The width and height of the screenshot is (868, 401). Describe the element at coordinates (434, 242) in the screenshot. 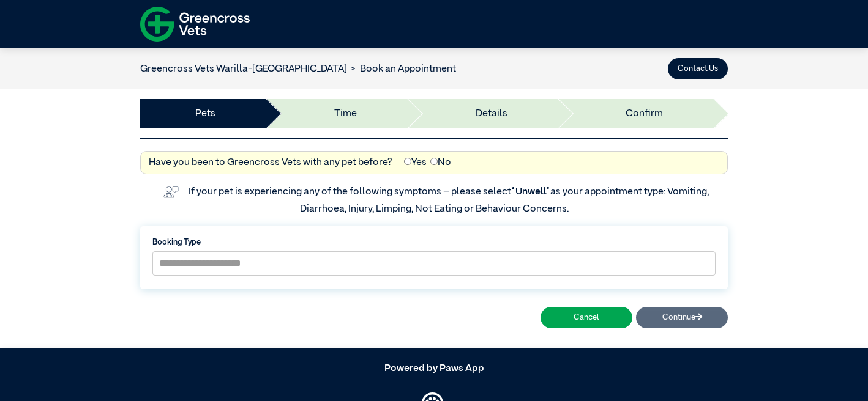

I see `label: Booking Type` at that location.